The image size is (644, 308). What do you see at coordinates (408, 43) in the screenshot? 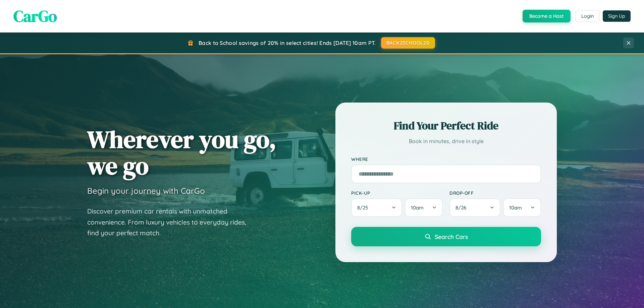
I see `button: BACK2SCHOOL20` at bounding box center [408, 43].